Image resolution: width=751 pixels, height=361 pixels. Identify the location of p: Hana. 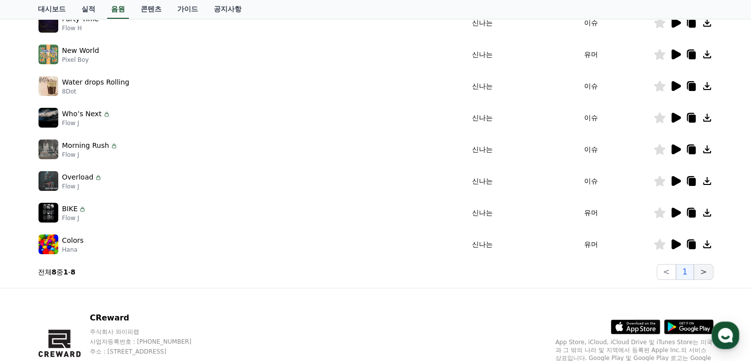
(73, 249).